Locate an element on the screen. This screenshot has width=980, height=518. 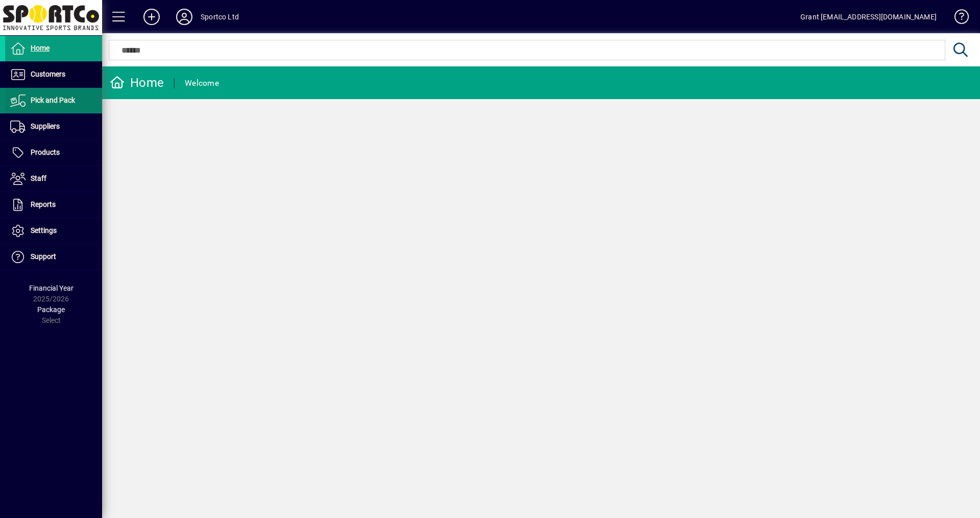
span: Support is located at coordinates (43, 257).